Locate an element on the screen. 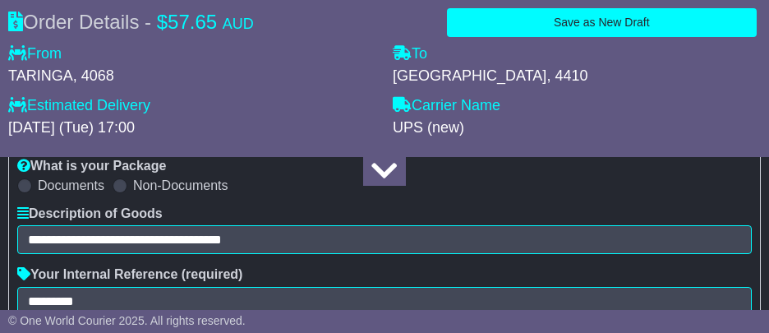 The width and height of the screenshot is (769, 333). div: UPS (new) is located at coordinates (577, 128).